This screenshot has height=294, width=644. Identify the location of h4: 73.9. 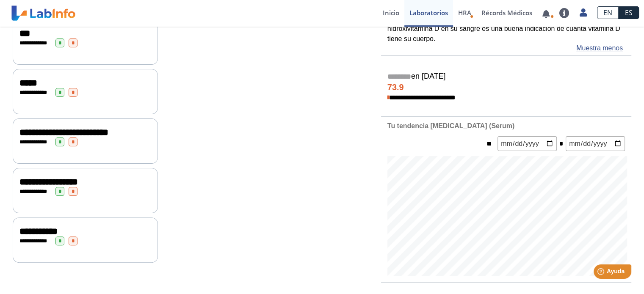
(506, 87).